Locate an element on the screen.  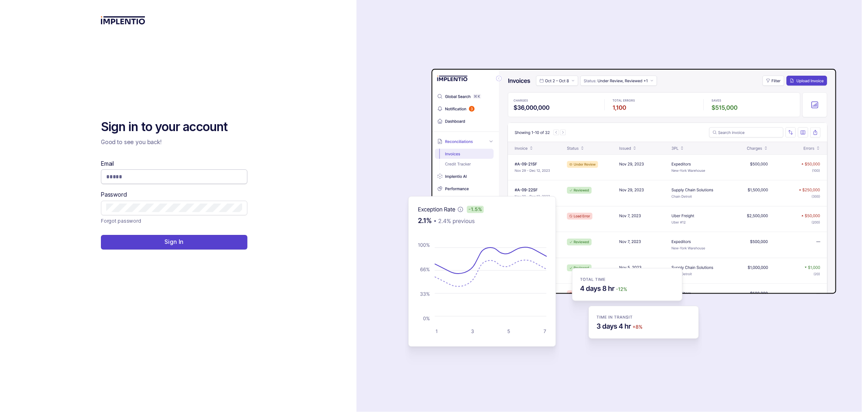
p: Forgot password is located at coordinates (121, 221).